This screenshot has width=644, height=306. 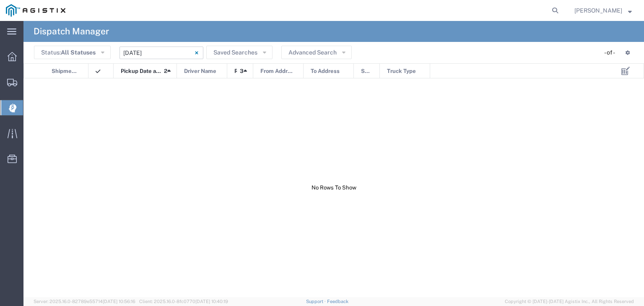 I want to click on span: Shipment No., so click(x=66, y=71).